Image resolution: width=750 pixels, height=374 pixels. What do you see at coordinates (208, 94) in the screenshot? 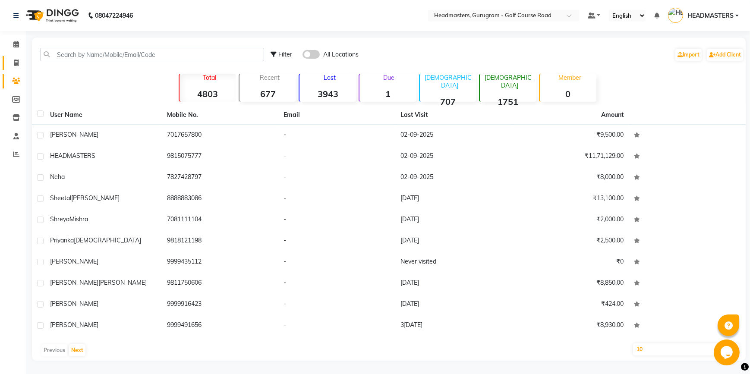
I see `strong: 4803` at bounding box center [208, 94].